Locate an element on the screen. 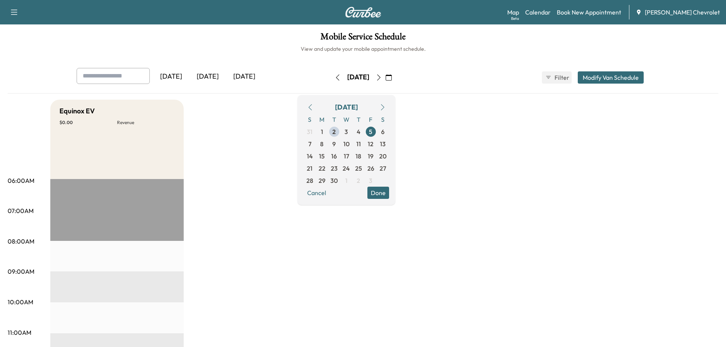 This screenshot has width=726, height=347. div: Beta is located at coordinates (515, 18).